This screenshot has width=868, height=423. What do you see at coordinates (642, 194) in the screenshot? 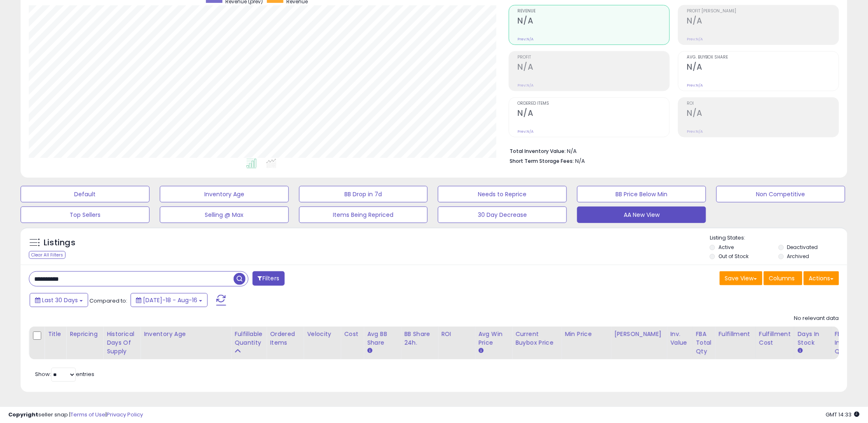
I see `button: BB Price Below Min` at bounding box center [642, 194].